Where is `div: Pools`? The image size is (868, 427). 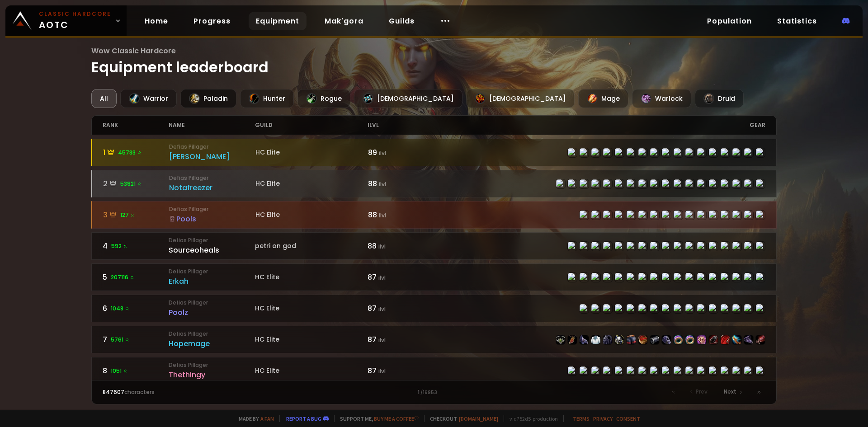 div: Pools is located at coordinates (212, 218).